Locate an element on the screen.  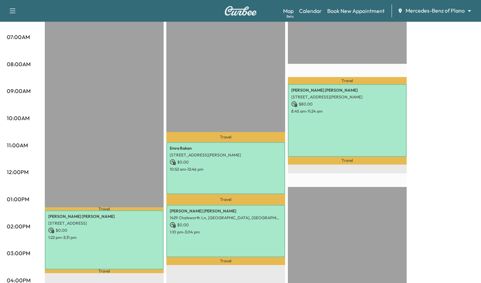
p: 10:00AM is located at coordinates (18, 118).